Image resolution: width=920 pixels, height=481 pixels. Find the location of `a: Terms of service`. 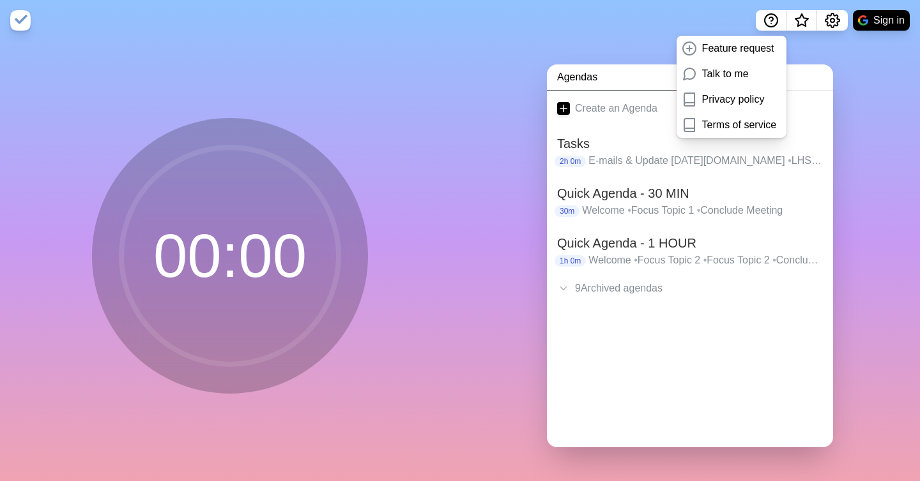

a: Terms of service is located at coordinates (731, 125).